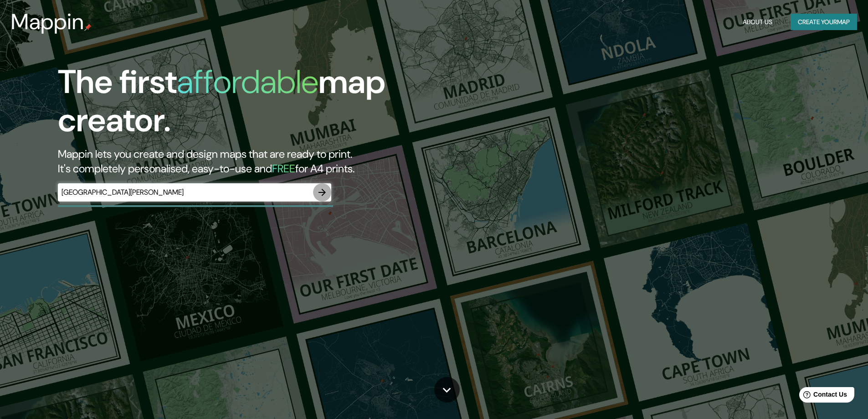 The width and height of the screenshot is (868, 419). Describe the element at coordinates (247, 82) in the screenshot. I see `h1: affordable` at that location.